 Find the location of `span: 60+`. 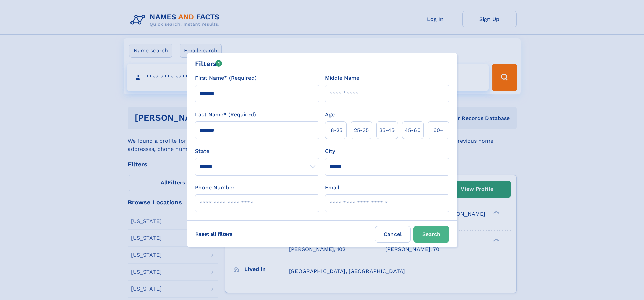

span: 60+ is located at coordinates (439, 131).